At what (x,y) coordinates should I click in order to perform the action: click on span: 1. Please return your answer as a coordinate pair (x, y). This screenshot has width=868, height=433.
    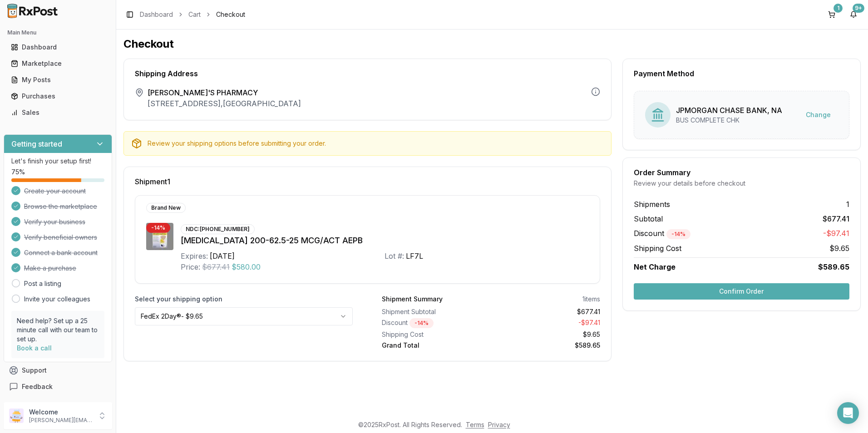
    Looking at the image, I should click on (848, 205).